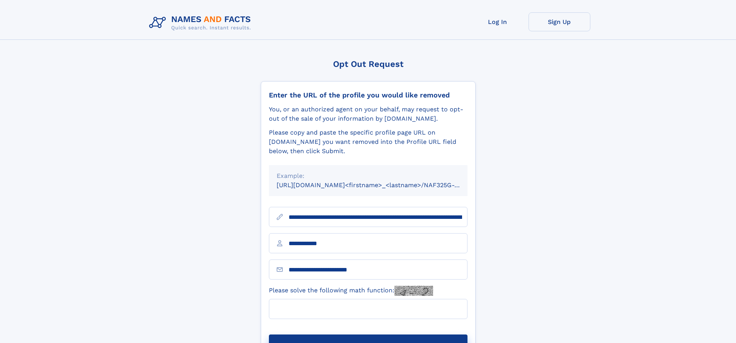 The width and height of the screenshot is (736, 343). I want to click on a: Sign Up, so click(559, 22).